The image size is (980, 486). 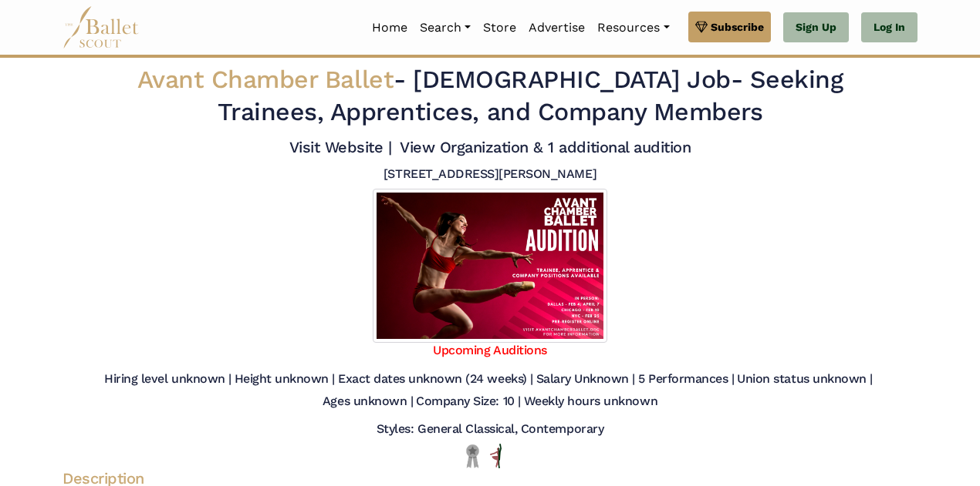 What do you see at coordinates (729, 27) in the screenshot?
I see `a: Subscribe` at bounding box center [729, 27].